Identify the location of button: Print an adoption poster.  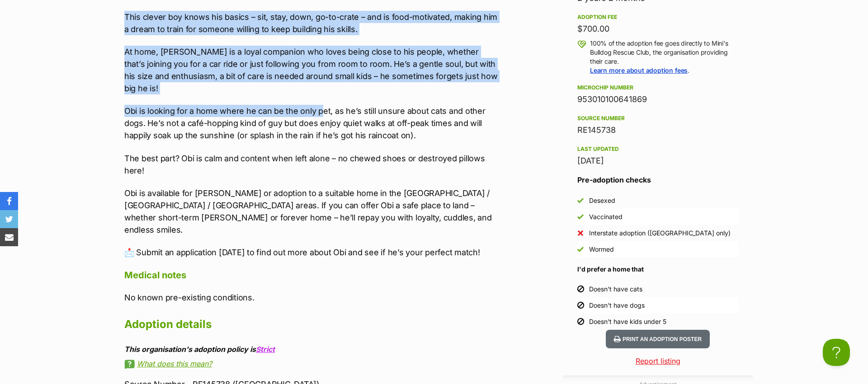
(657, 339).